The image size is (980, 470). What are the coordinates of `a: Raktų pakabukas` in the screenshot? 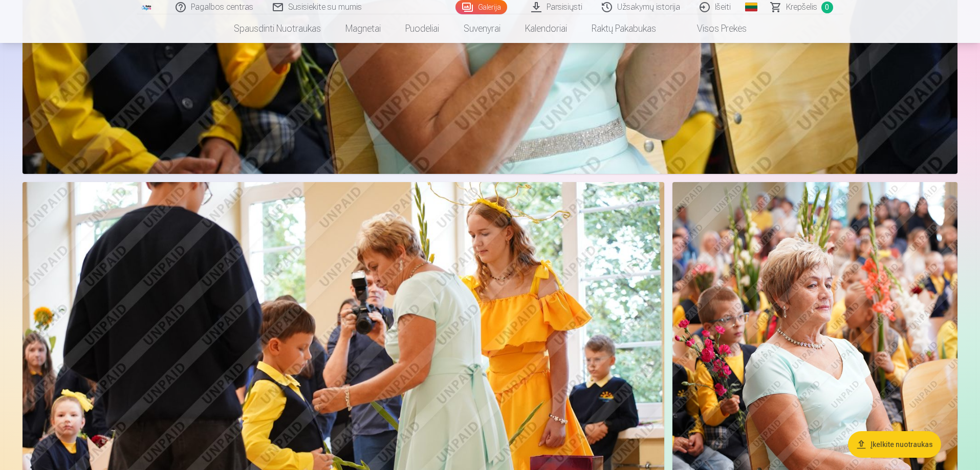 It's located at (624, 28).